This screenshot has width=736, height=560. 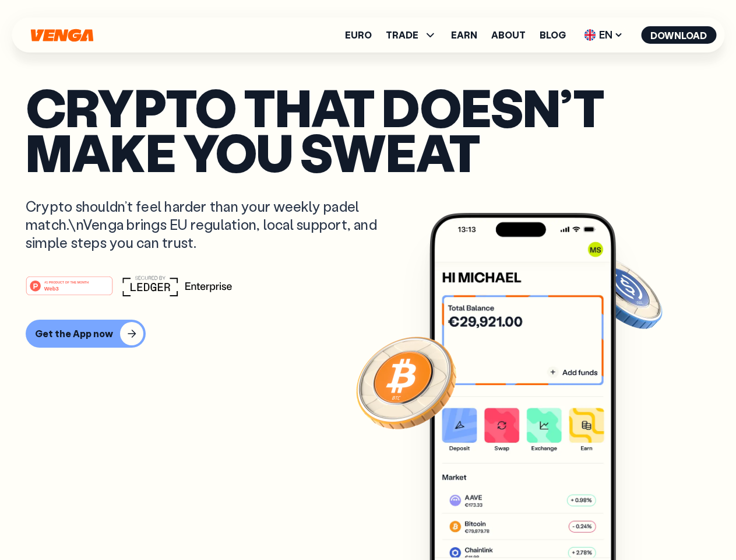 What do you see at coordinates (464, 35) in the screenshot?
I see `a: Earn` at bounding box center [464, 35].